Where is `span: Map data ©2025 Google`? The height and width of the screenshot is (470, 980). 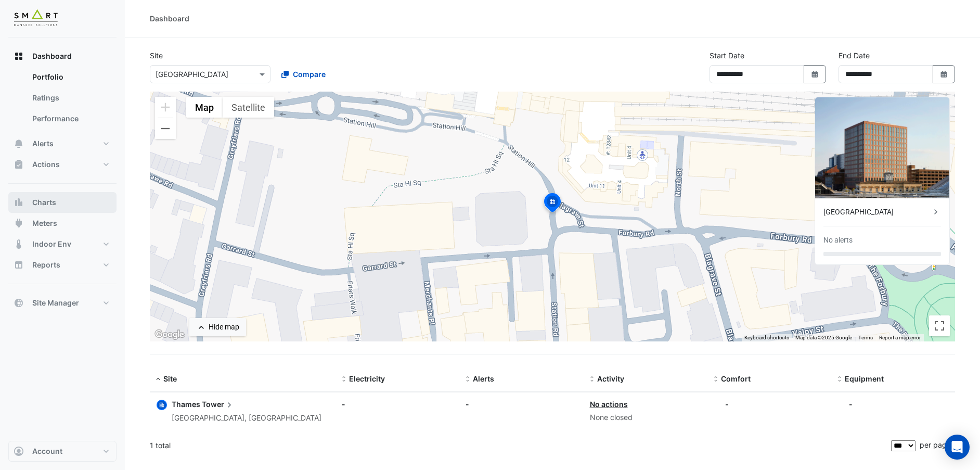 span: Map data ©2025 Google is located at coordinates (823, 337).